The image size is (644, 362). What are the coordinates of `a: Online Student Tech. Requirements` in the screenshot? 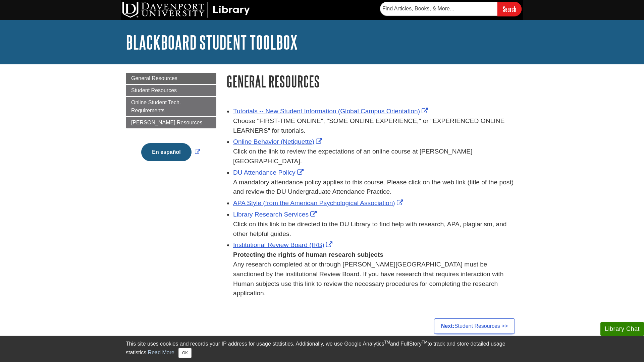 It's located at (171, 107).